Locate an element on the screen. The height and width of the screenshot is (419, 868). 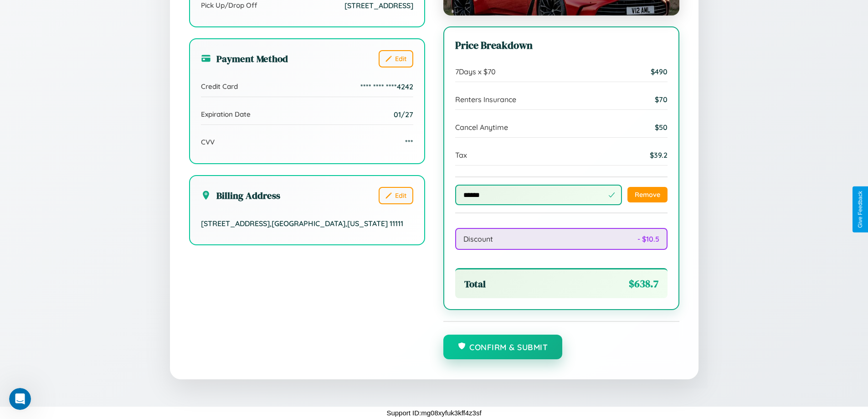
div: Give Feedback is located at coordinates (860, 210).